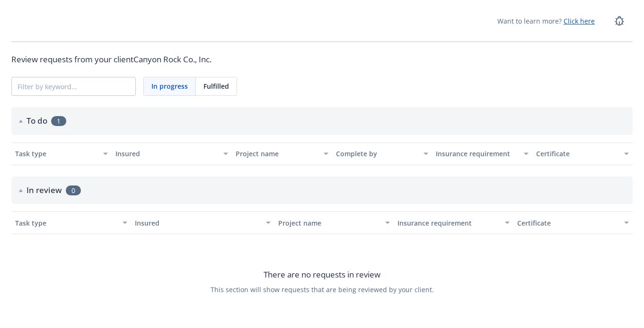  I want to click on span: Fulfilled, so click(216, 86).